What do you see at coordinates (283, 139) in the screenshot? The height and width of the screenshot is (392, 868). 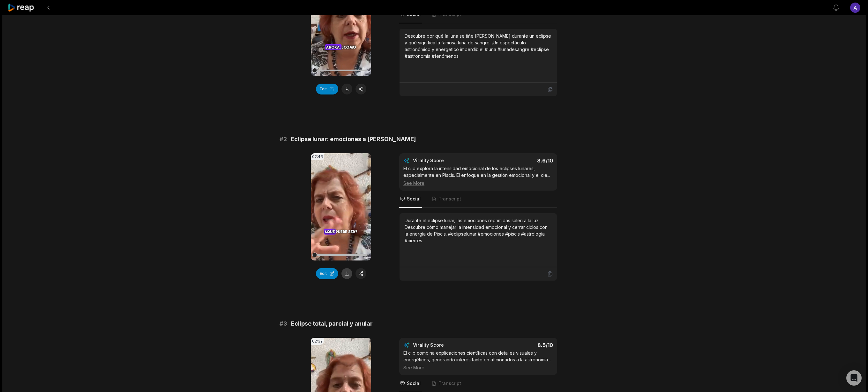 I see `span: # 2` at bounding box center [283, 139].